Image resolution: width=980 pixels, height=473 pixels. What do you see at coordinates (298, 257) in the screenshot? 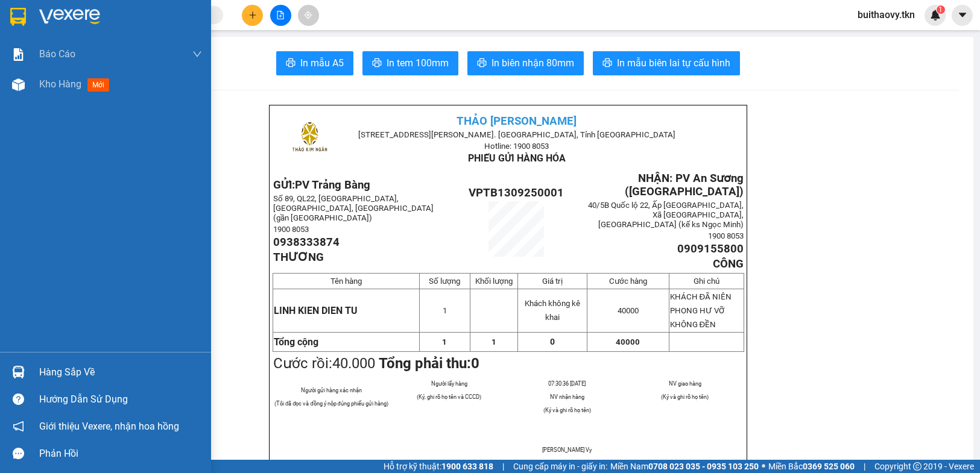
I see `span: THƯƠNG` at bounding box center [298, 257].